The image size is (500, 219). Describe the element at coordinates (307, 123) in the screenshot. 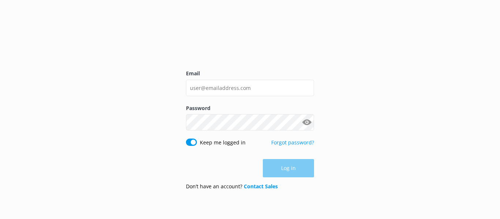

I see `button: Show password` at that location.